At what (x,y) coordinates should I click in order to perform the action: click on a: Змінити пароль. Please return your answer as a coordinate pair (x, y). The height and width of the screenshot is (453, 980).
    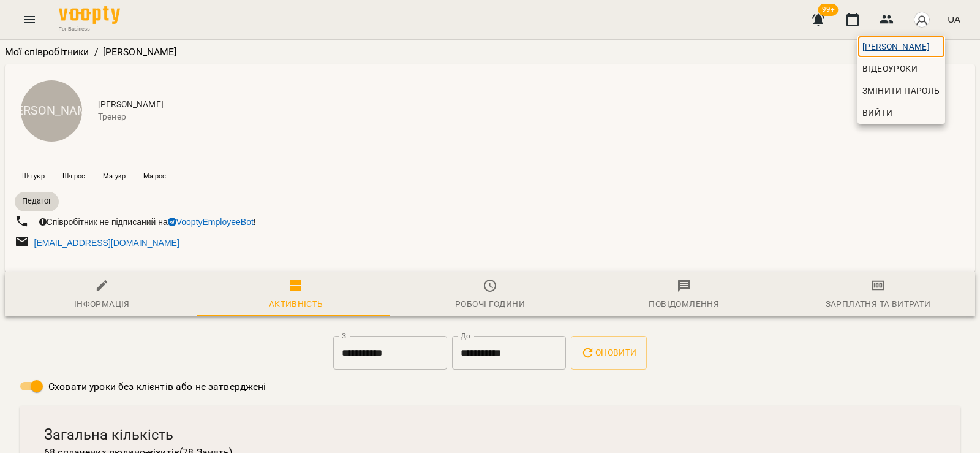
    Looking at the image, I should click on (901, 91).